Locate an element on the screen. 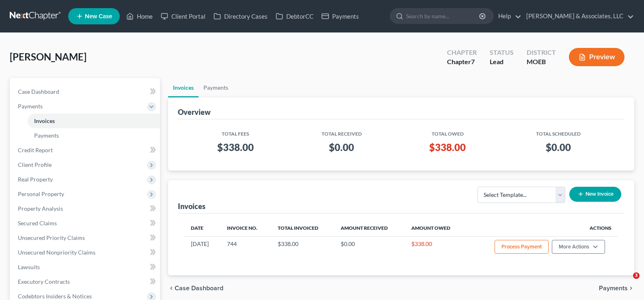 Image resolution: width=644 pixels, height=300 pixels. a: Directory Cases is located at coordinates (240, 16).